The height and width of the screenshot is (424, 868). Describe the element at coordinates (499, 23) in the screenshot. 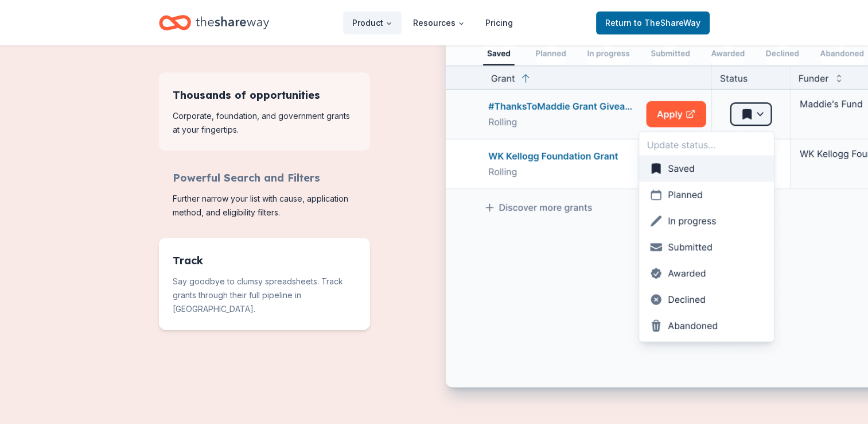

I see `a: Pricing` at that location.